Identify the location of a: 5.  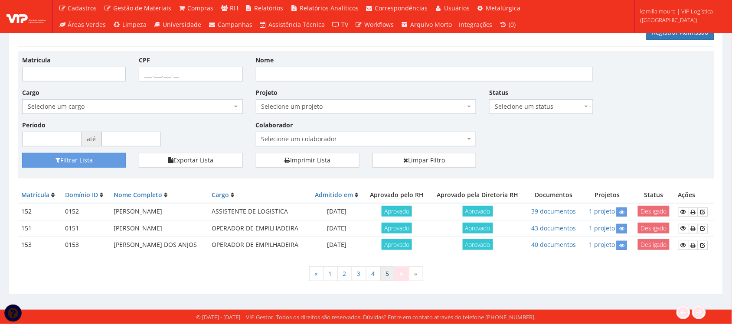
(388, 274).